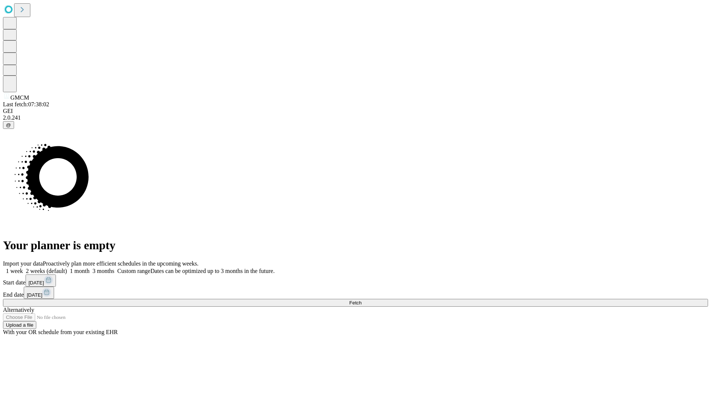 This screenshot has height=400, width=711. What do you see at coordinates (20, 325) in the screenshot?
I see `button: Upload a file` at bounding box center [20, 325].